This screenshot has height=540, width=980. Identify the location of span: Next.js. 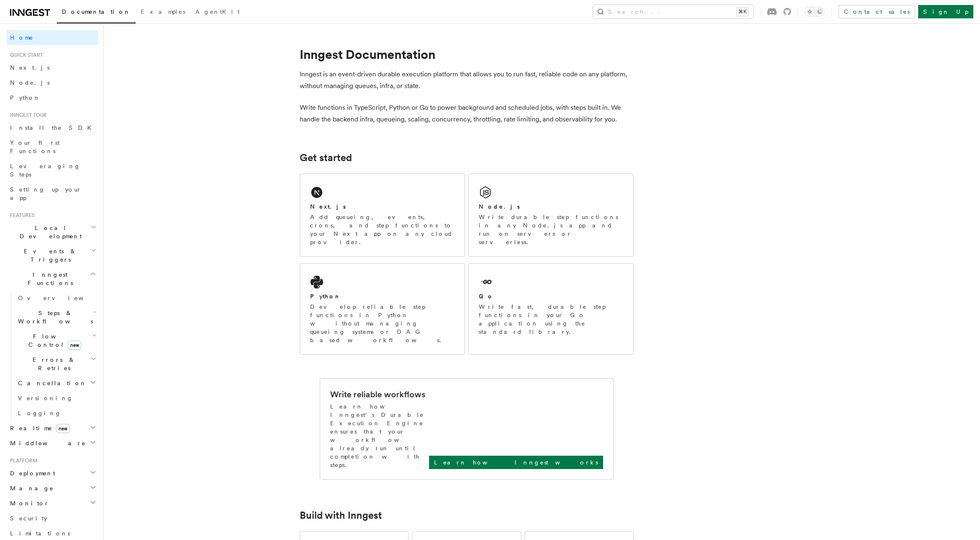
(29, 68).